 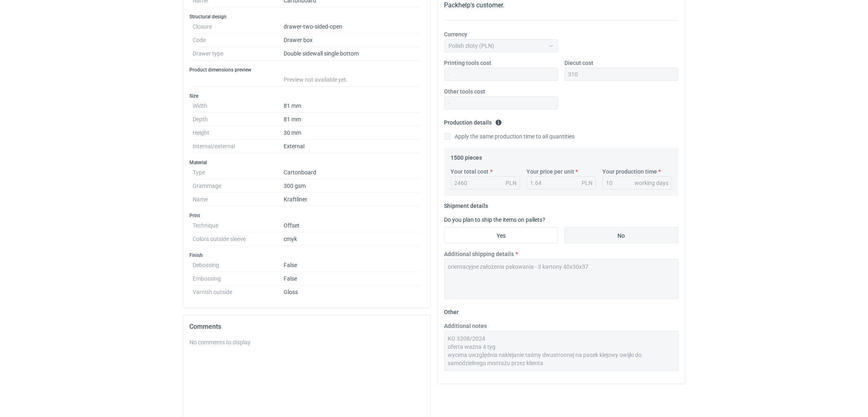 What do you see at coordinates (238, 133) in the screenshot?
I see `dt: Height` at bounding box center [238, 133].